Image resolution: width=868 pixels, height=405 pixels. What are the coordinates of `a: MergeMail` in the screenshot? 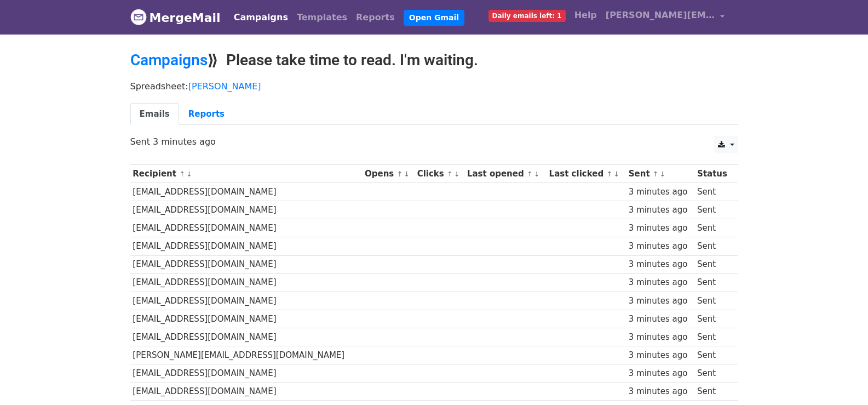 It's located at (175, 18).